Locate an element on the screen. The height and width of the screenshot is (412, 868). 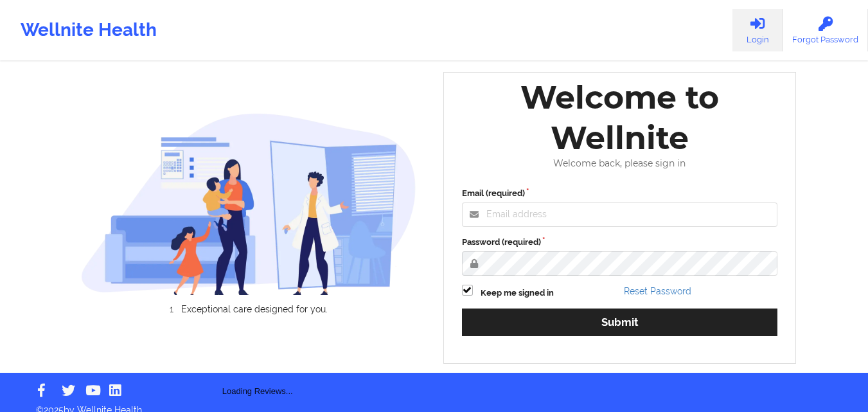
label: Email (required) is located at coordinates (621, 194).